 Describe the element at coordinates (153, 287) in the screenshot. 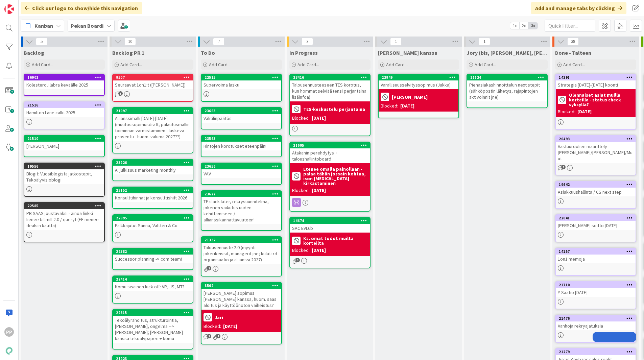

I see `div: Komu sisäinen kick off: VR, JS, MT?` at that location.